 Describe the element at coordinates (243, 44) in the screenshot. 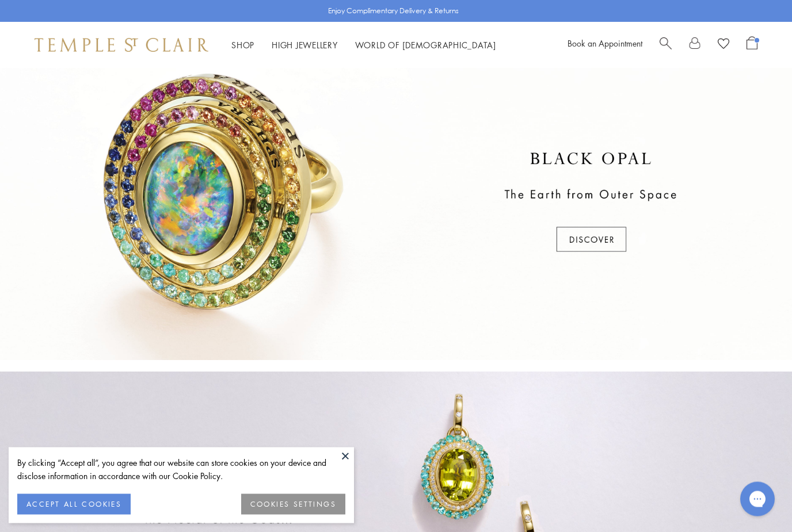

I see `a: ShopShop` at that location.